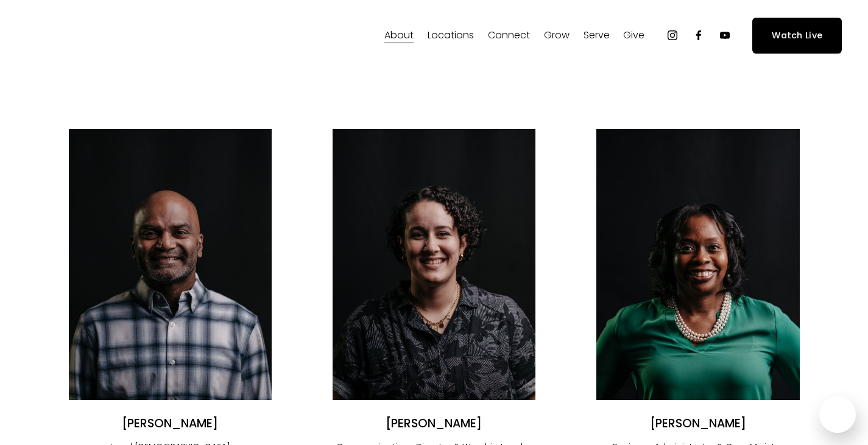  I want to click on span: Locations, so click(451, 35).